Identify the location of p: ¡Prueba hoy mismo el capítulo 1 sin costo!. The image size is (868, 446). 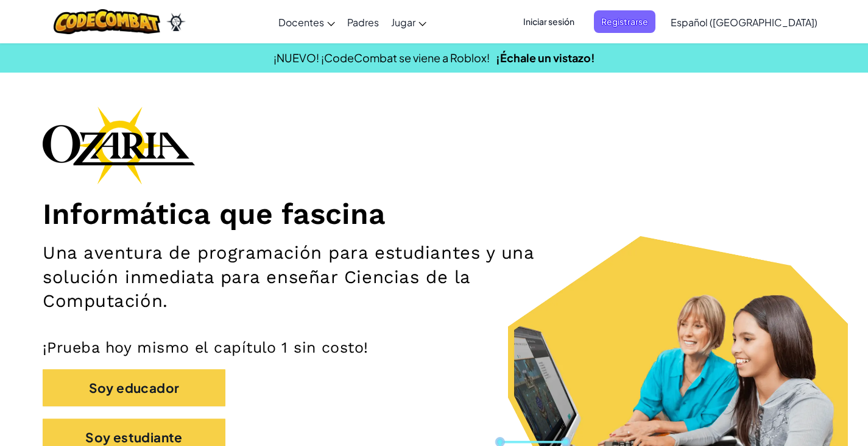
(434, 347).